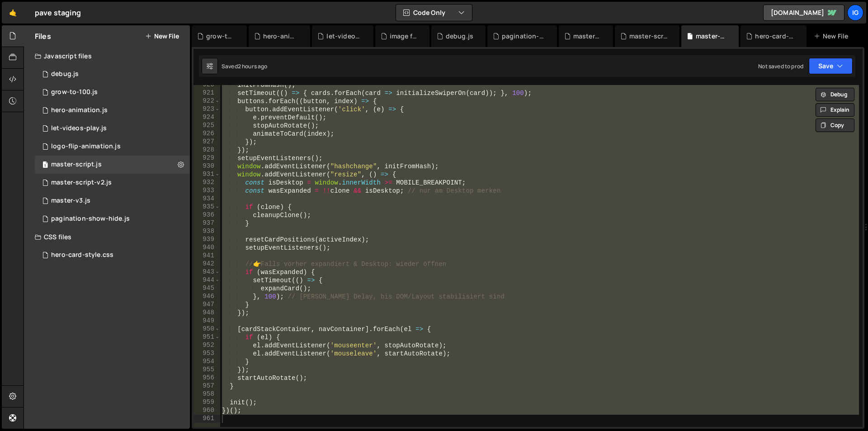 This screenshot has height=431, width=868. What do you see at coordinates (112, 129) in the screenshot?
I see `div: 16760/46836.js` at bounding box center [112, 129].